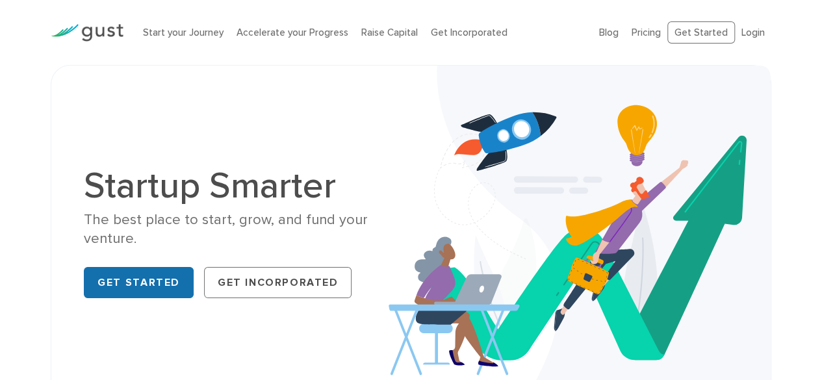  I want to click on div: v 4.0.25, so click(50, 26).